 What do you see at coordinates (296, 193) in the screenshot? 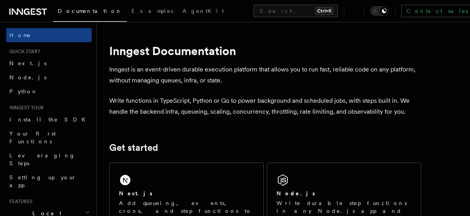
I see `h2: Node.js` at bounding box center [296, 193].